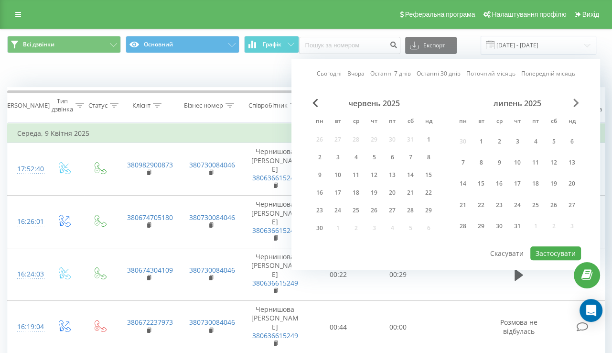 The height and width of the screenshot is (353, 612). I want to click on div: чт 19 черв 2025 р., so click(374, 193).